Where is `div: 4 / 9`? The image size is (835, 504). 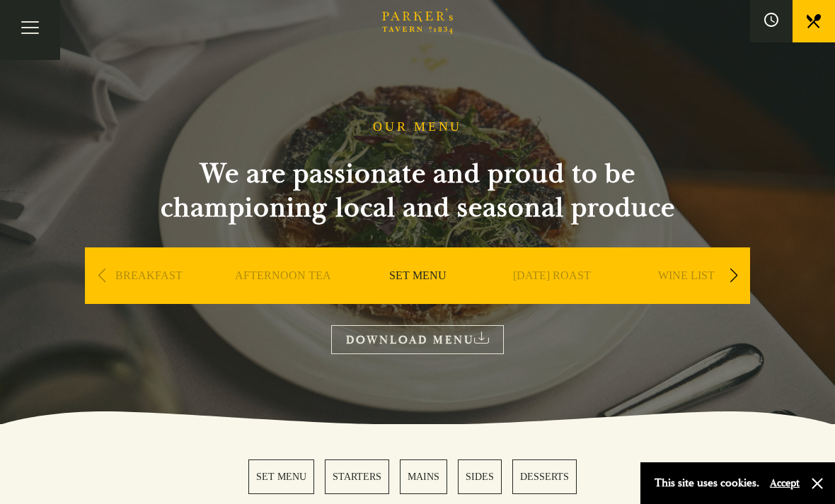 div: 4 / 9 is located at coordinates (552, 297).